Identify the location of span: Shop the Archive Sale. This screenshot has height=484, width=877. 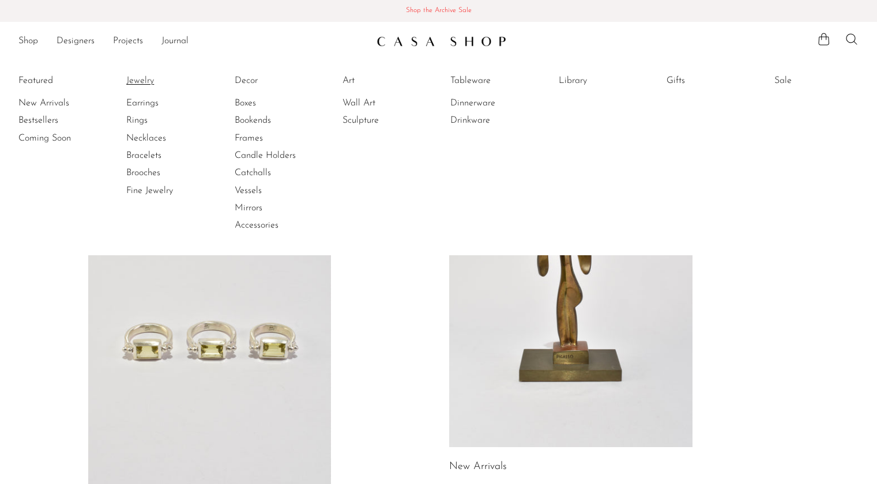
(438, 11).